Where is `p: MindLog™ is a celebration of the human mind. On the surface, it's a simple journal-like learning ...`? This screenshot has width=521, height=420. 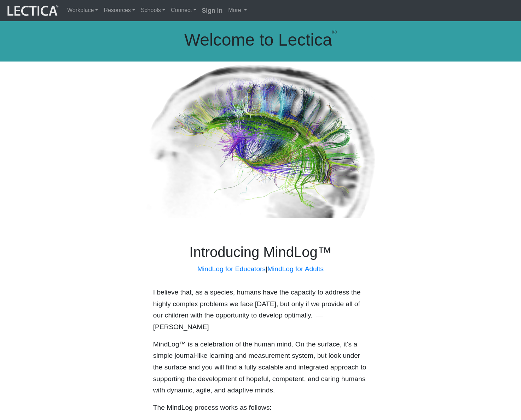 p: MindLog™ is a celebration of the human mind. On the surface, it's a simple journal-like learning ... is located at coordinates (260, 367).